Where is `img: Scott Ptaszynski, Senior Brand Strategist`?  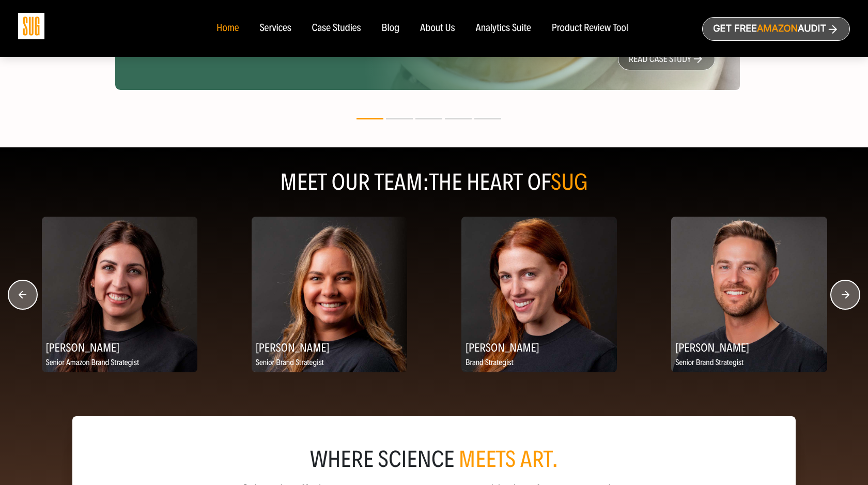
img: Scott Ptaszynski, Senior Brand Strategist is located at coordinates (749, 294).